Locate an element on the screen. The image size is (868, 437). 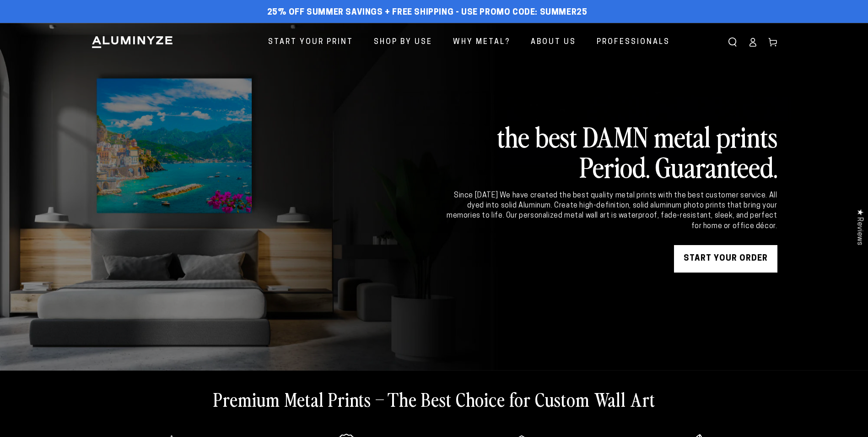
h2: Premium Metal Prints – The Best Choice for Custom Wall Art is located at coordinates (435, 399).